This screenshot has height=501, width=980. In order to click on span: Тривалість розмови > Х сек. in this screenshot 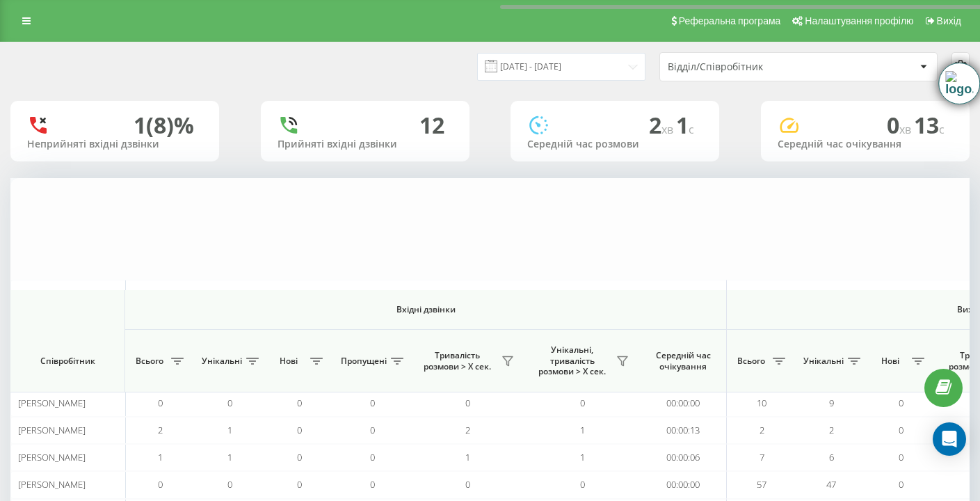, I will do `click(457, 361)`.